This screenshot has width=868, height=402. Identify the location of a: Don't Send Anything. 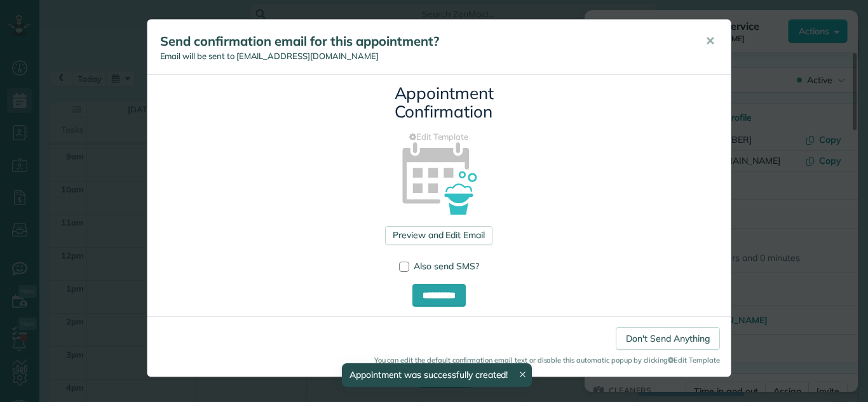
(667, 338).